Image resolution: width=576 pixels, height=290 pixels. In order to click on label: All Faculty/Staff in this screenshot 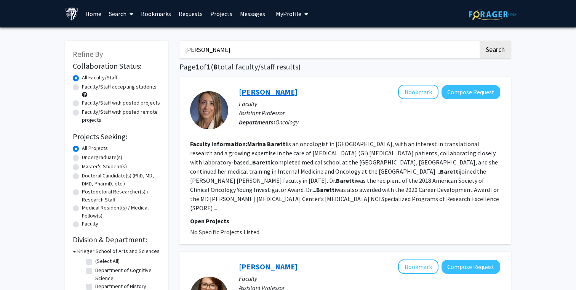, I will do `click(99, 77)`.